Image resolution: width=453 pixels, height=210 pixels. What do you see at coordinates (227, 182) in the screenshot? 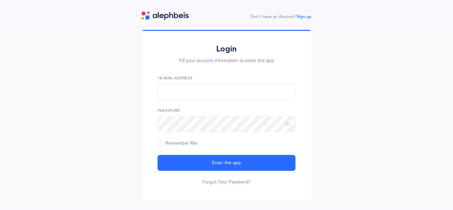
I see `a: Forgot Your Password?` at bounding box center [227, 182].